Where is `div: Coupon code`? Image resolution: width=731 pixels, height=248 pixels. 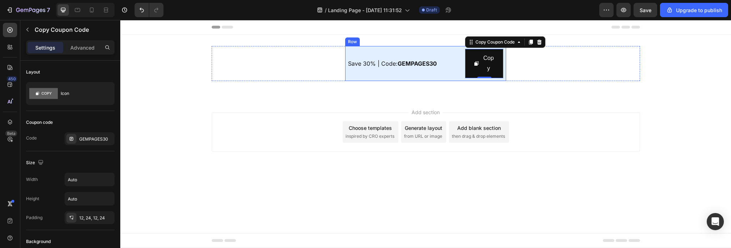
div: Coupon code is located at coordinates (39, 122).